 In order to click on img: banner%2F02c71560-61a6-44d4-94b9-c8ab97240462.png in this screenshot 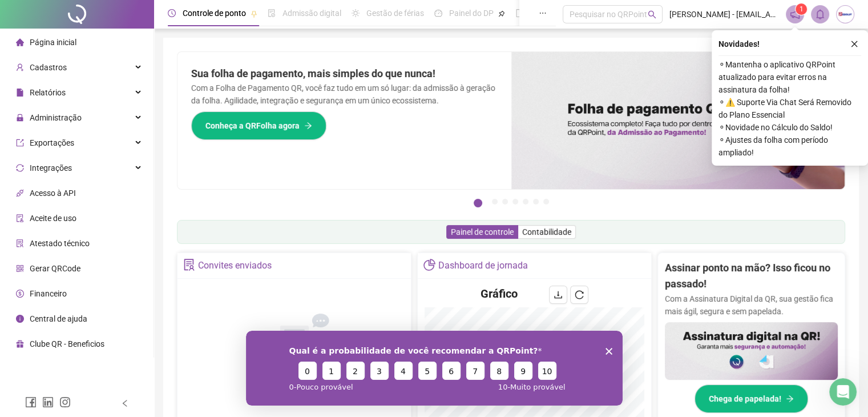, I will do `click(752, 351)`.